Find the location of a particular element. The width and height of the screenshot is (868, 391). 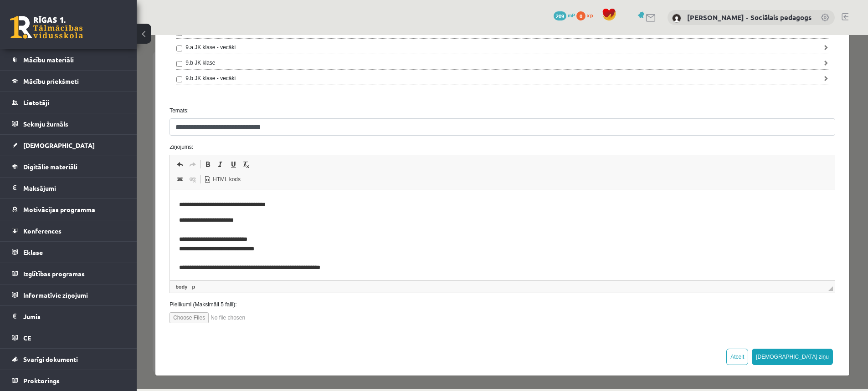

a: Eklase is located at coordinates (69, 252).